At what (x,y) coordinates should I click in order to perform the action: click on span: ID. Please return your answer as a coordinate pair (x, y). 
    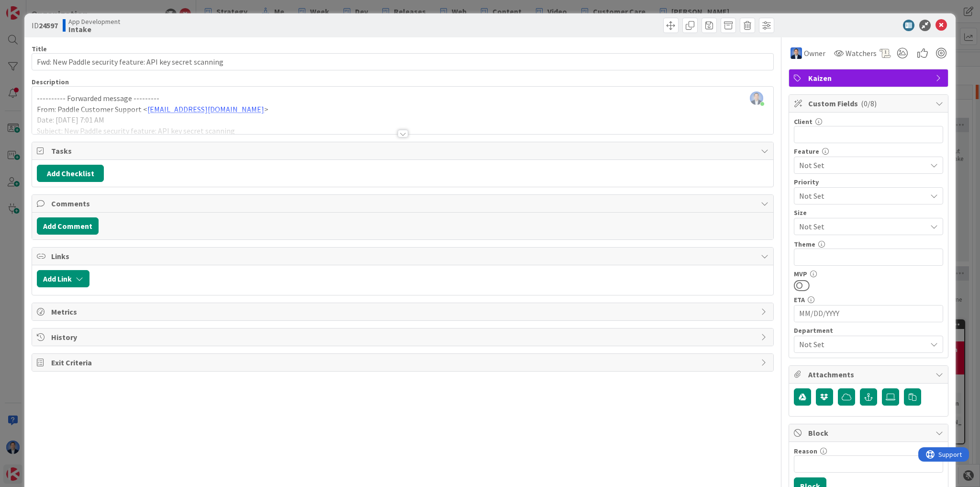
    Looking at the image, I should click on (45, 26).